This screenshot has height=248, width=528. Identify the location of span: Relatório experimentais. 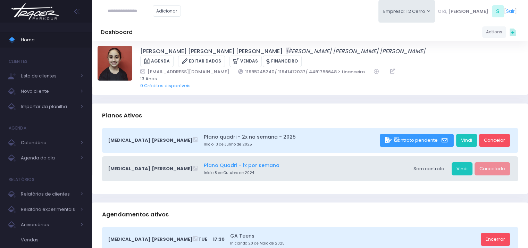
(49, 209).